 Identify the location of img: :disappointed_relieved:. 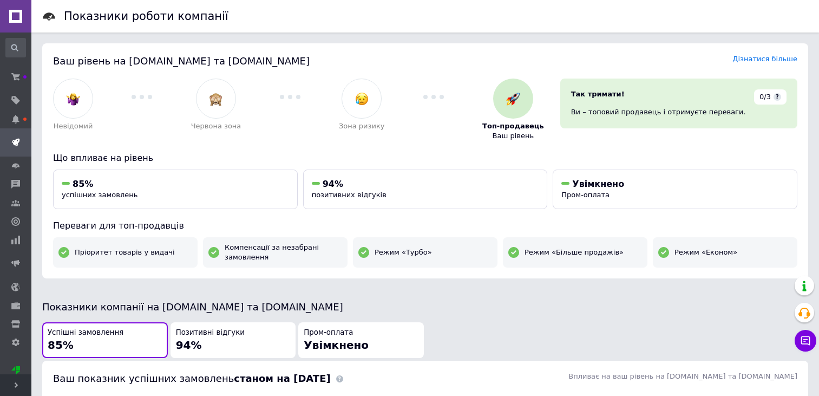
(362, 98).